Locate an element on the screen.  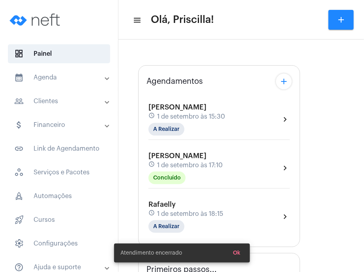
span: 1 de setembro às 15:30 is located at coordinates (191, 116).